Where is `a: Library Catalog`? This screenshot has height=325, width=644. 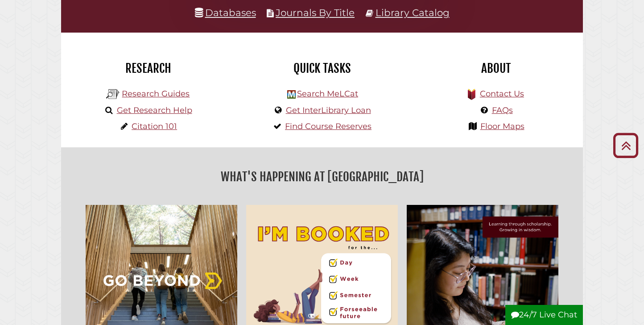 a: Library Catalog is located at coordinates (413, 12).